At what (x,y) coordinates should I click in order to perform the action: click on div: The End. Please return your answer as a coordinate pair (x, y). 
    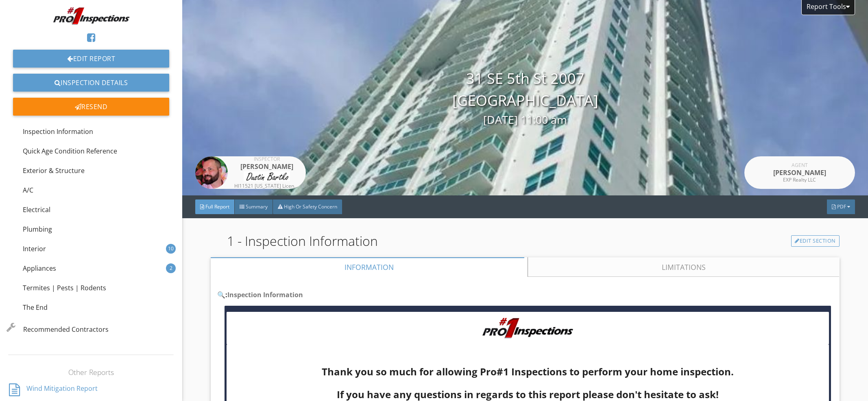
    Looking at the image, I should click on (27, 307).